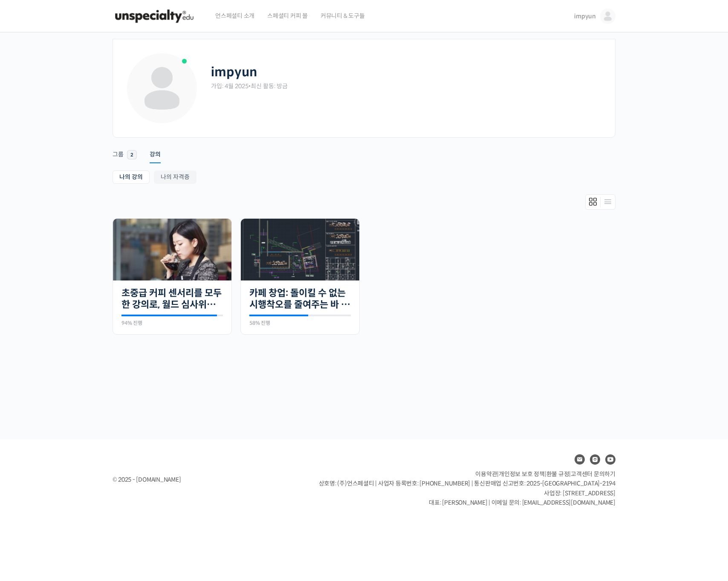 The image size is (728, 581). I want to click on span: 2, so click(132, 155).